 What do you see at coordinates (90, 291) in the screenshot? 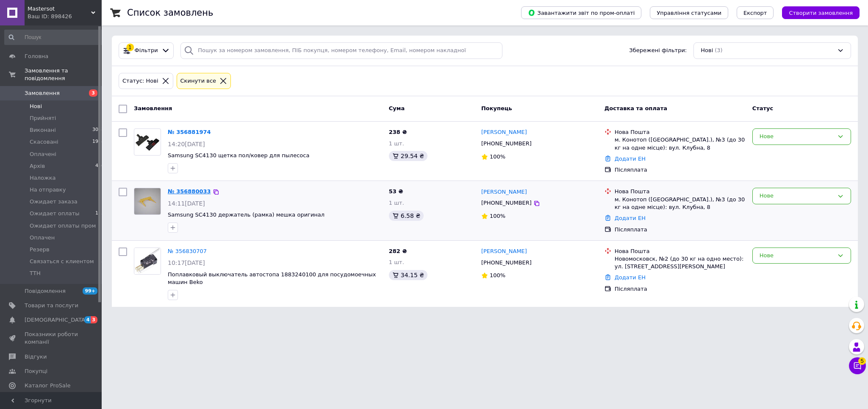
I see `span: 99+` at bounding box center [90, 291].